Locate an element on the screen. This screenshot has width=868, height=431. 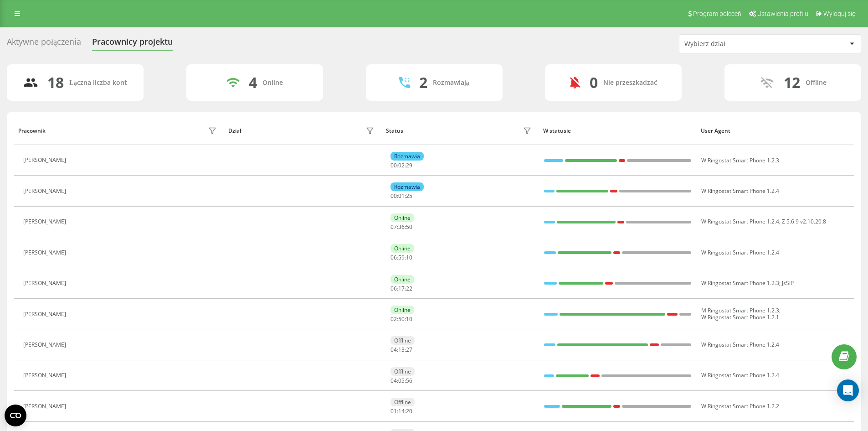
div: 2 is located at coordinates (423, 83).